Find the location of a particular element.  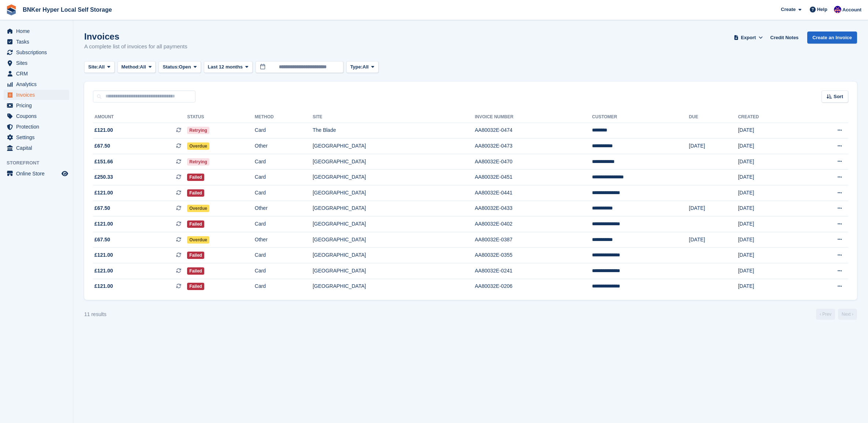

span: Failed is located at coordinates (195, 193).